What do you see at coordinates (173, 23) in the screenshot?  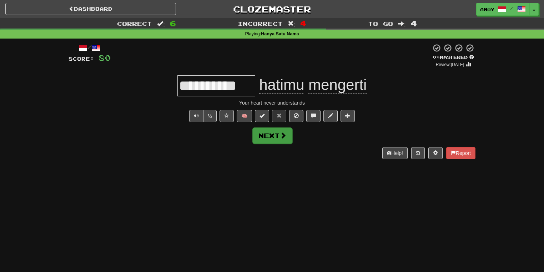 I see `span: 6` at bounding box center [173, 23].